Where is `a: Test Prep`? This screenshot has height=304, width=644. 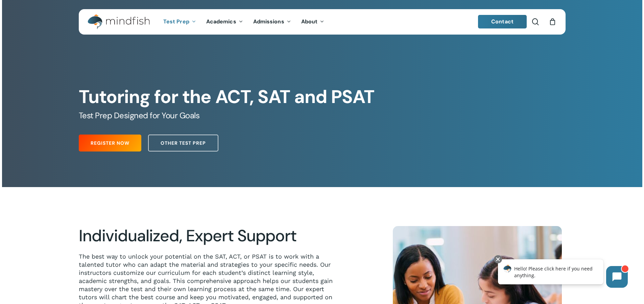 a: Test Prep is located at coordinates (180, 22).